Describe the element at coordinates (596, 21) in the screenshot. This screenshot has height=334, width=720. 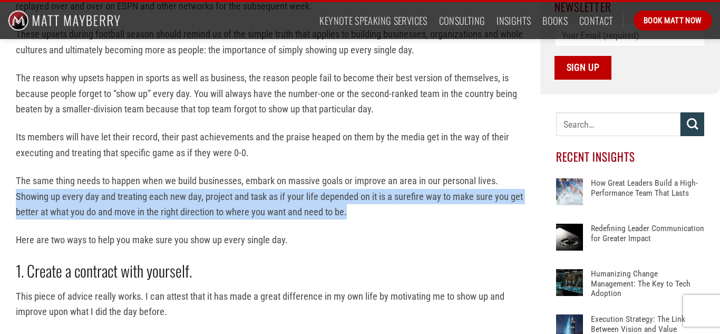
I see `a: Contact` at that location.